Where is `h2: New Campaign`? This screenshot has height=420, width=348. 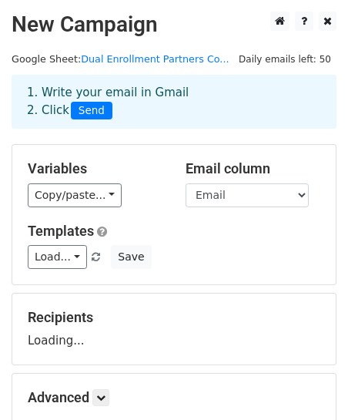 h2: New Campaign is located at coordinates (174, 25).